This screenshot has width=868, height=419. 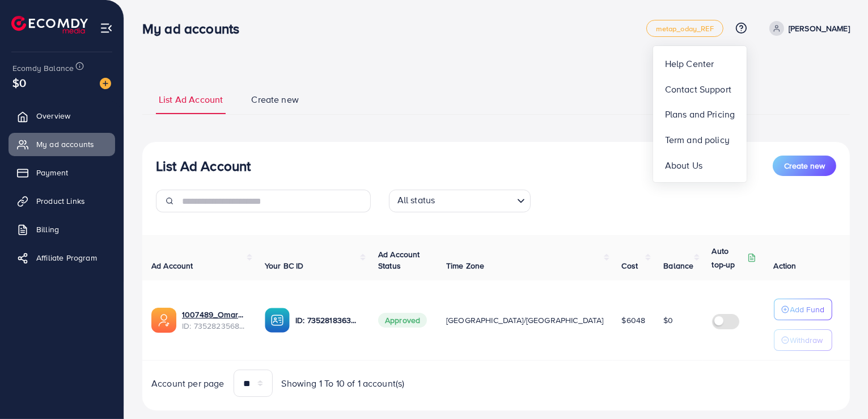 What do you see at coordinates (697, 140) in the screenshot?
I see `span: Term and policy` at bounding box center [697, 140].